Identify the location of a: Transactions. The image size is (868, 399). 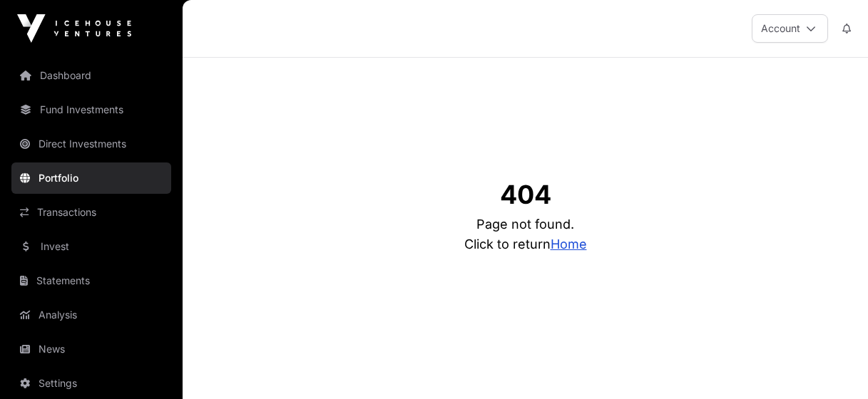
(91, 213).